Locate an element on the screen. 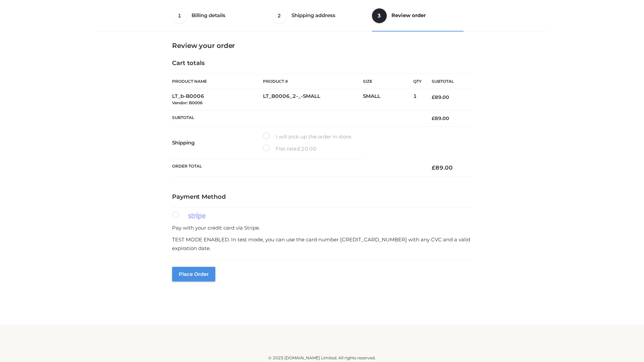 The image size is (644, 362). td: 1 is located at coordinates (417, 99).